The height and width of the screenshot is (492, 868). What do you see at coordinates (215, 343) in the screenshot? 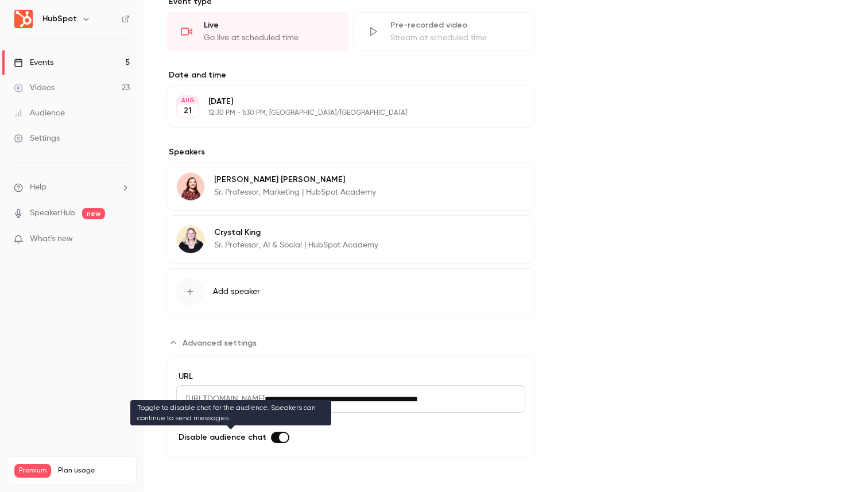
I see `button: Advanced settings` at bounding box center [215, 343].